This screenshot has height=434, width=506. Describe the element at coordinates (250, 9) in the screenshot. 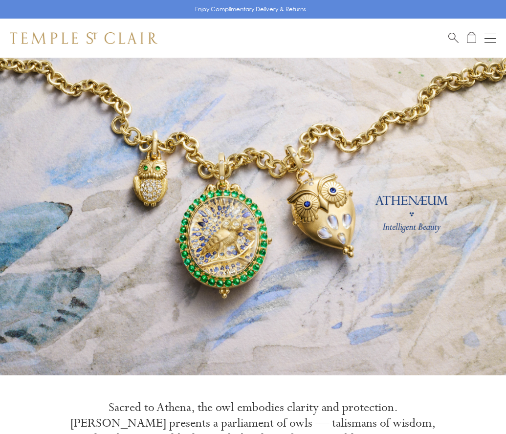

I see `p: Enjoy Complimentary Delivery & Returns` at that location.